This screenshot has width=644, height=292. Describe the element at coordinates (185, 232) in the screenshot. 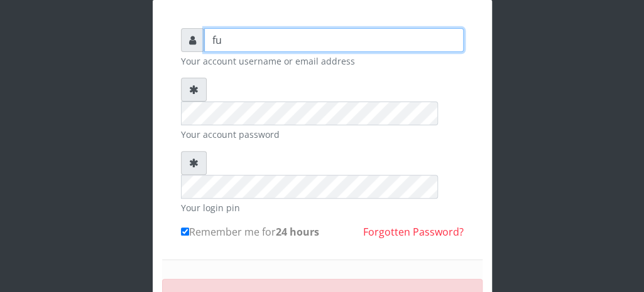

I see `input: Remember me for24 hours` at that location.